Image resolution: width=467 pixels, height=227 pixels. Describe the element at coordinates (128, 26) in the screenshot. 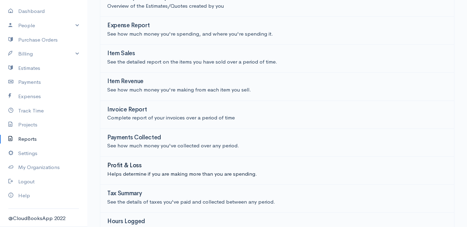

I see `h3: Expense Report` at that location.